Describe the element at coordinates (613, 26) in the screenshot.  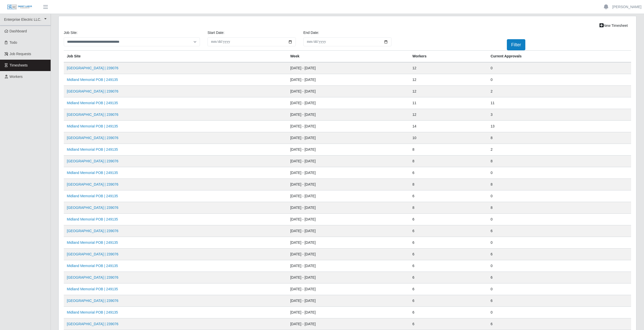
I see `a: New Timesheet` at that location.